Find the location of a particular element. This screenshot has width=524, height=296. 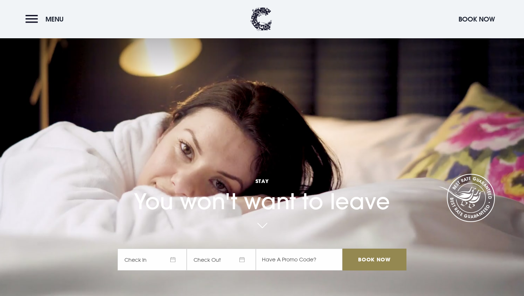

span: Check Out is located at coordinates (221, 259).